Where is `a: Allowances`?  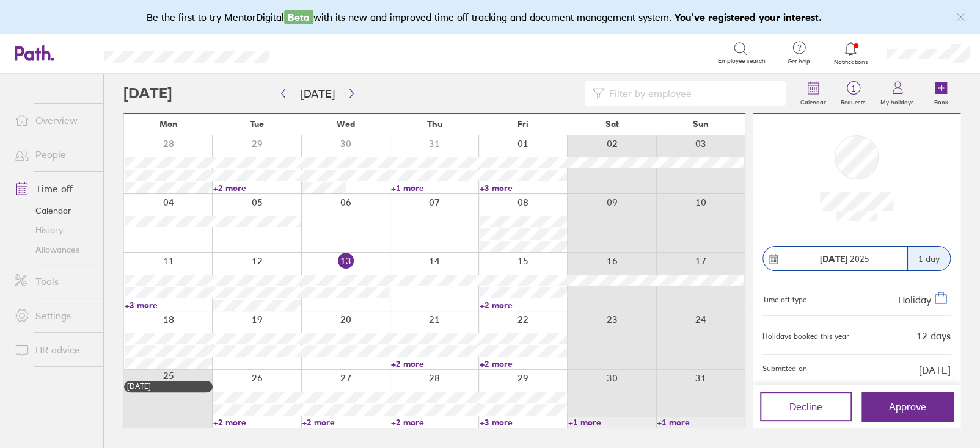 a: Allowances is located at coordinates (54, 250).